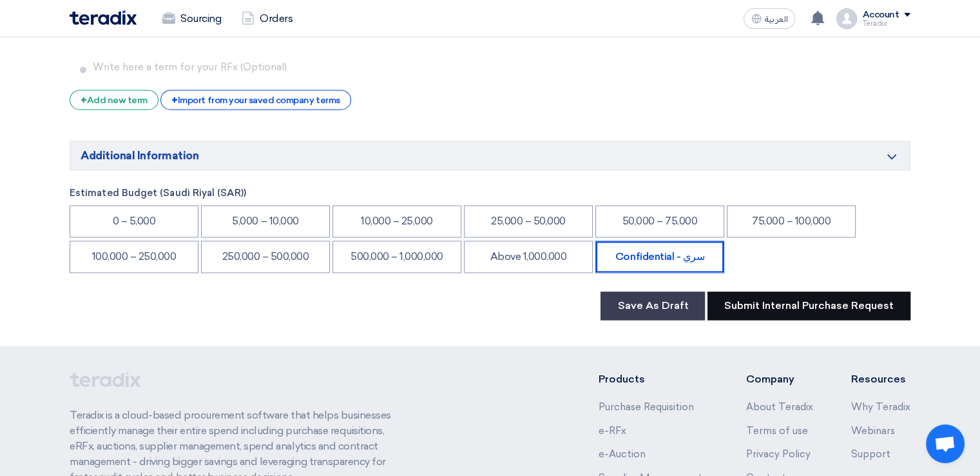 The image size is (980, 476). What do you see at coordinates (791, 221) in the screenshot?
I see `li: 75,000 – 100,000` at bounding box center [791, 221].